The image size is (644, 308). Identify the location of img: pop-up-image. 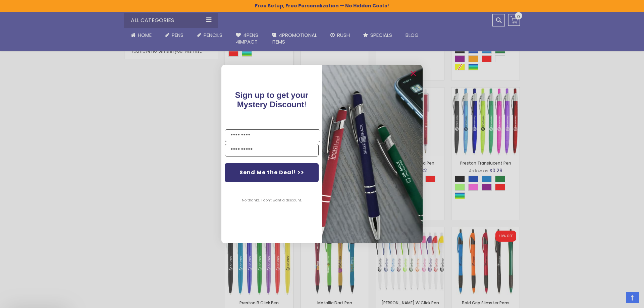
(372, 154).